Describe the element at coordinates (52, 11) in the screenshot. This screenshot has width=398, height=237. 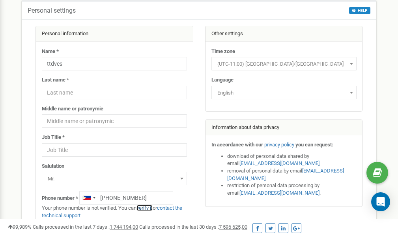
I see `h5: Personal settings` at that location.